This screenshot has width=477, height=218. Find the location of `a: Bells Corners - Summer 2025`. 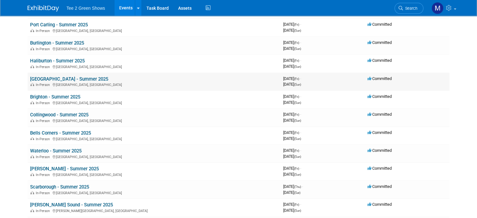

a: Bells Corners - Summer 2025 is located at coordinates (61, 133).